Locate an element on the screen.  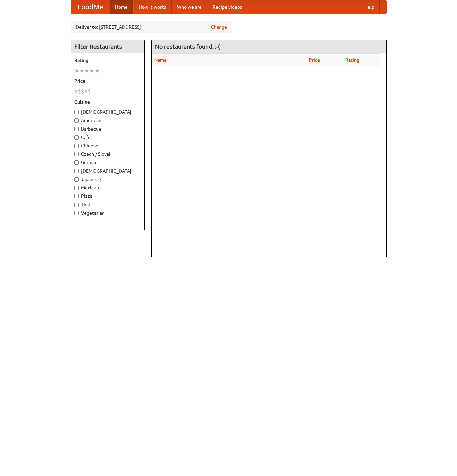
a: Help is located at coordinates (369, 7).